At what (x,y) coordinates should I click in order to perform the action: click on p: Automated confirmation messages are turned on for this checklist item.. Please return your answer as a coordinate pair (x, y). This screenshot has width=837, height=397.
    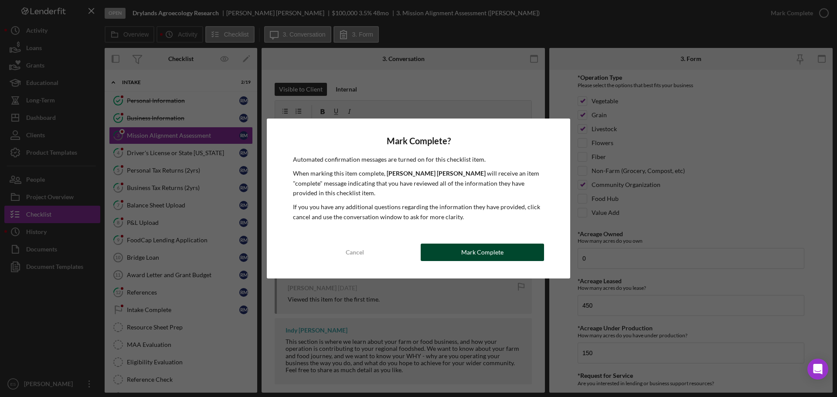
    Looking at the image, I should click on (418, 159).